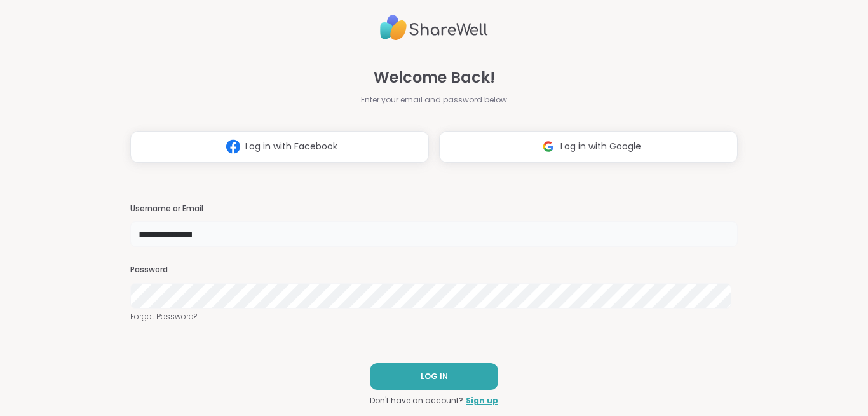 Image resolution: width=868 pixels, height=416 pixels. Describe the element at coordinates (589, 147) in the screenshot. I see `button: Log in with Google` at that location.